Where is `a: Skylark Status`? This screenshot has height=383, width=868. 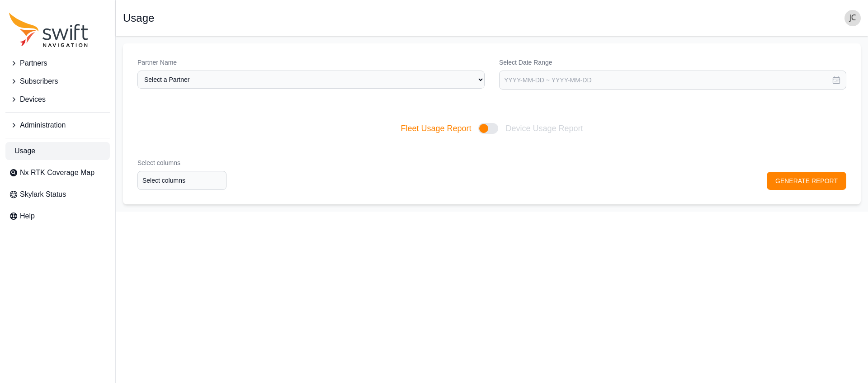
a: Skylark Status is located at coordinates (57, 195).